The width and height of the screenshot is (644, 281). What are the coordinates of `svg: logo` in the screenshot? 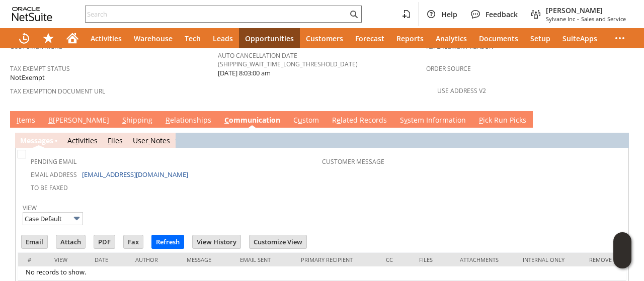 It's located at (32, 14).